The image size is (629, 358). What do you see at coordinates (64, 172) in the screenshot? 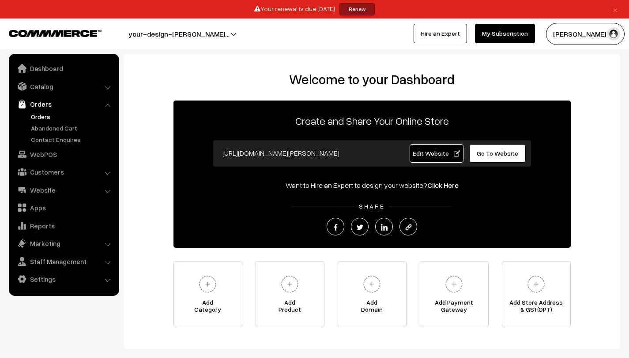
I see `a: Customers` at bounding box center [64, 172].